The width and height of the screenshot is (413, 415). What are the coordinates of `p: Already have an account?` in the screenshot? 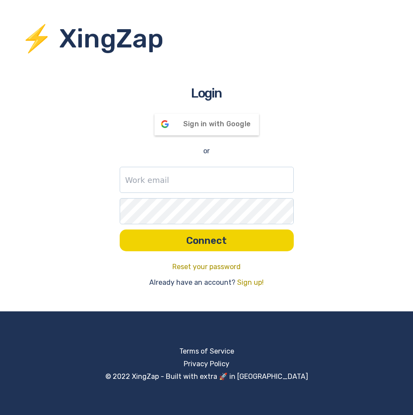 It's located at (192, 282).